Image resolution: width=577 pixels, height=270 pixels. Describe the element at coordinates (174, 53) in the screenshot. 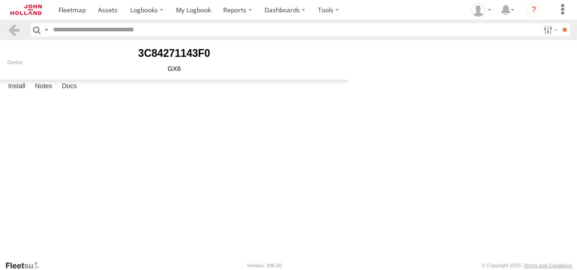

I see `b: 3C84271143F0` at that location.